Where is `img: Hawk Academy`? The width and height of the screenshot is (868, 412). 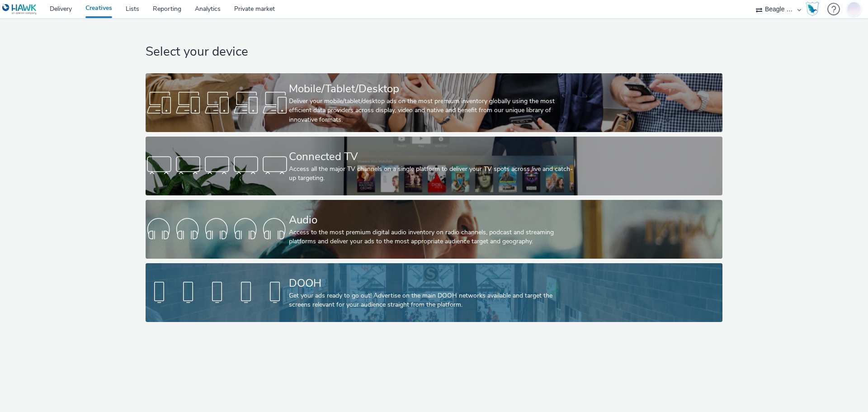
img: Hawk Academy is located at coordinates (812, 9).